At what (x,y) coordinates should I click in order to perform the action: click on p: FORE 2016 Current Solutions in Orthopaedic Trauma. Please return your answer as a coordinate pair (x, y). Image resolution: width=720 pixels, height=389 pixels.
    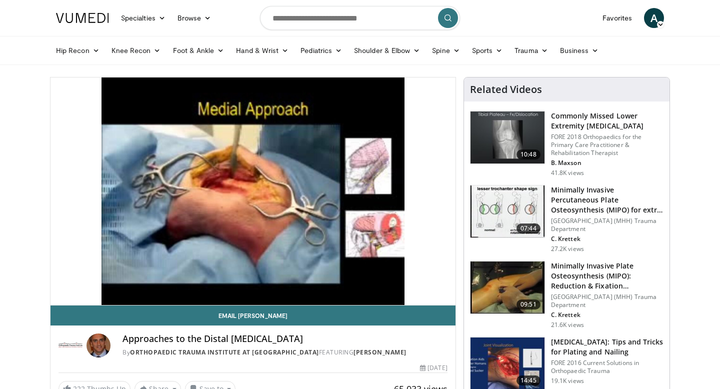
    Looking at the image, I should click on (607, 367).